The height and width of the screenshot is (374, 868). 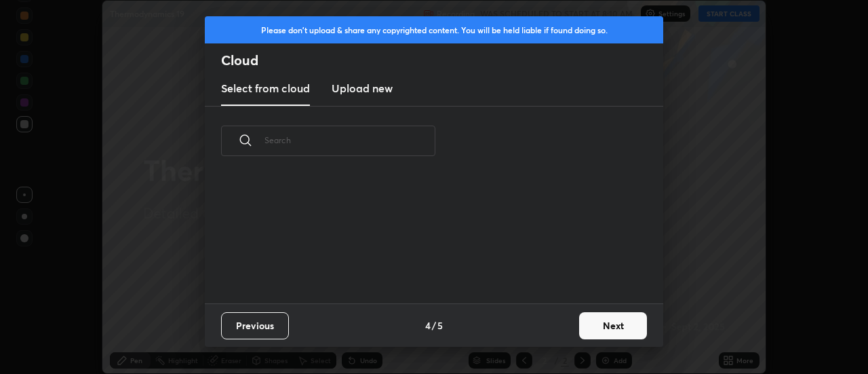 What do you see at coordinates (362, 88) in the screenshot?
I see `h3: Upload new` at bounding box center [362, 88].